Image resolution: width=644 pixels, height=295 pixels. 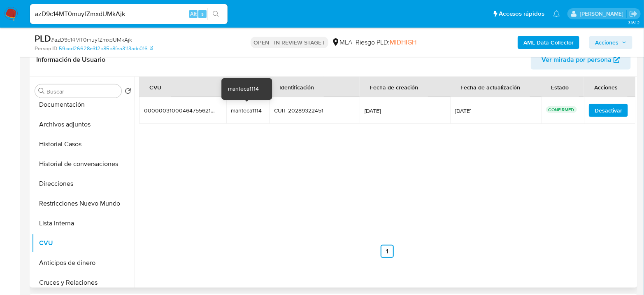 I want to click on button: Anticipos de dinero, so click(x=83, y=262).